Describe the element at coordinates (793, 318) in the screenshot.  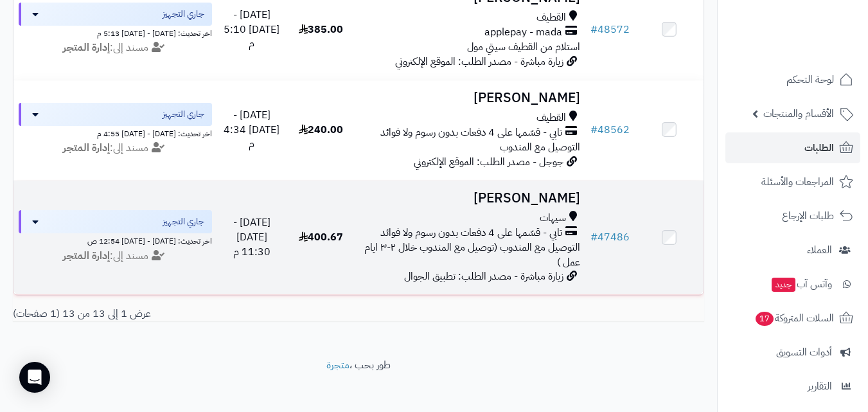
I see `a: السلات المتروكة17` at that location.